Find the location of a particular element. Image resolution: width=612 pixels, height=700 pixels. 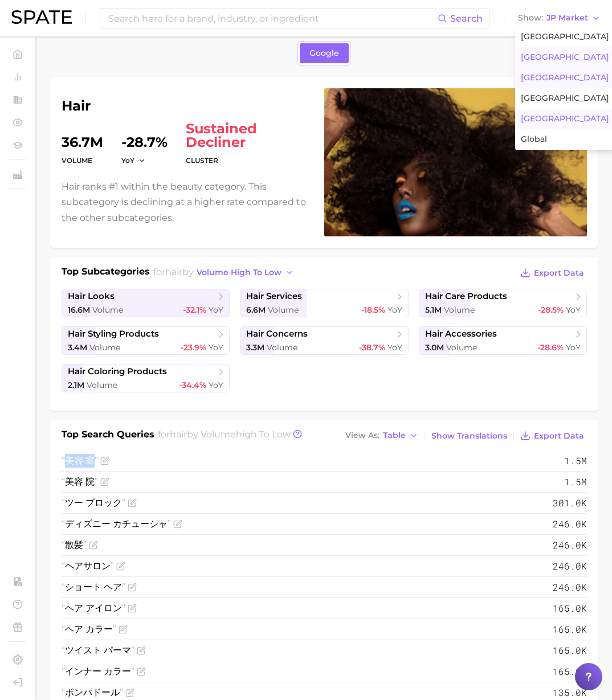

button: YoY is located at coordinates (134, 160).